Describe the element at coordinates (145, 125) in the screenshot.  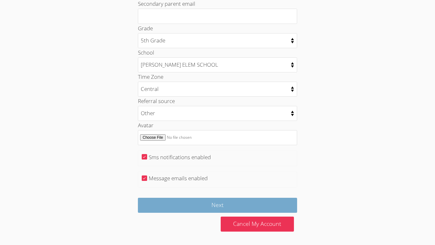
I see `label: Avatar` at that location.